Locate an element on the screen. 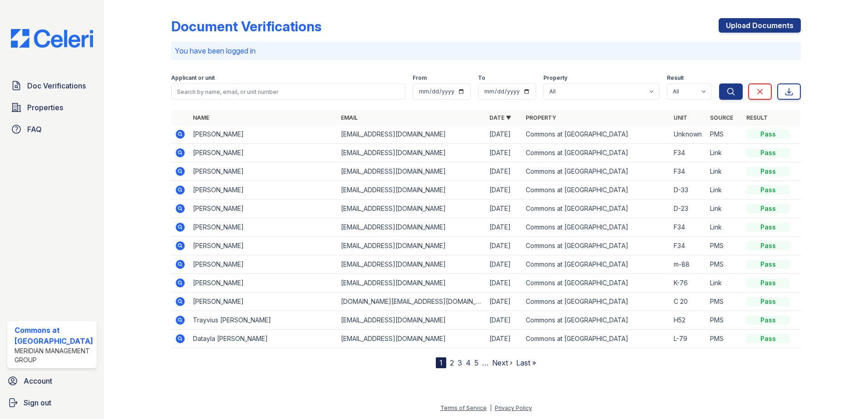 This screenshot has height=419, width=868. span: Sign out is located at coordinates (37, 403).